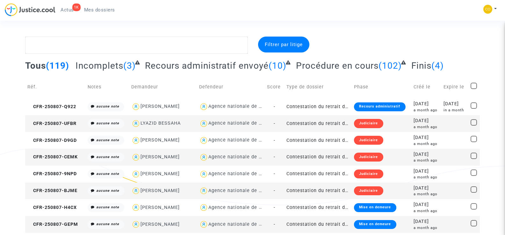 The height and width of the screenshot is (235, 505). I want to click on span: Finis, so click(421, 66).